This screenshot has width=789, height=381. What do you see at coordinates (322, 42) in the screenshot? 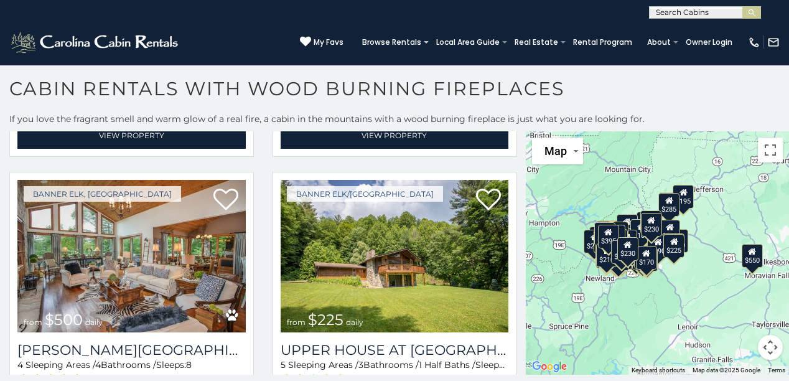
I see `a: My Favs` at bounding box center [322, 42].